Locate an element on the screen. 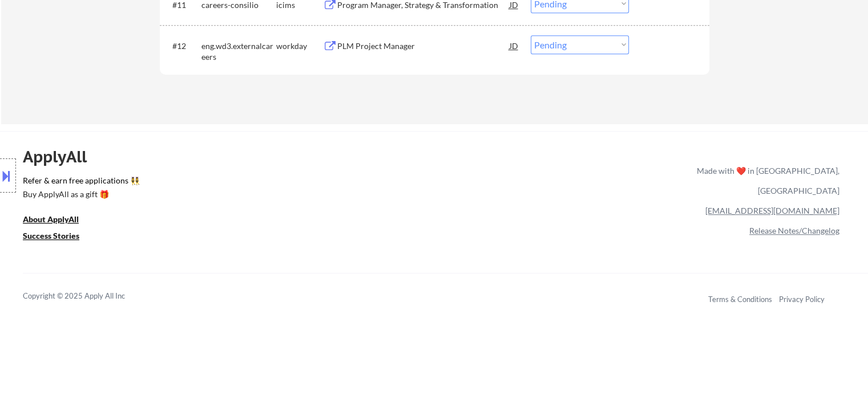  div: JD is located at coordinates (514, 45).